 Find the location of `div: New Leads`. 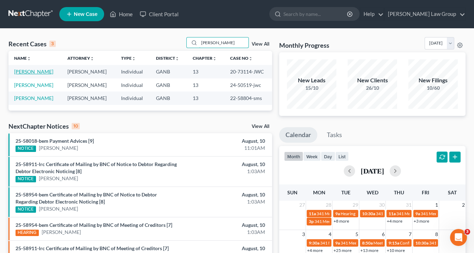

div: New Leads is located at coordinates (312, 80).